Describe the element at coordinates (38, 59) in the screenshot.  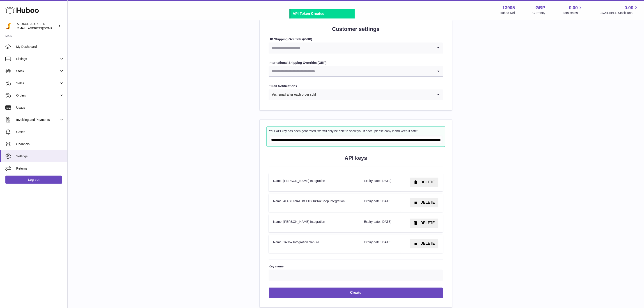
I see `span: Listings` at that location.